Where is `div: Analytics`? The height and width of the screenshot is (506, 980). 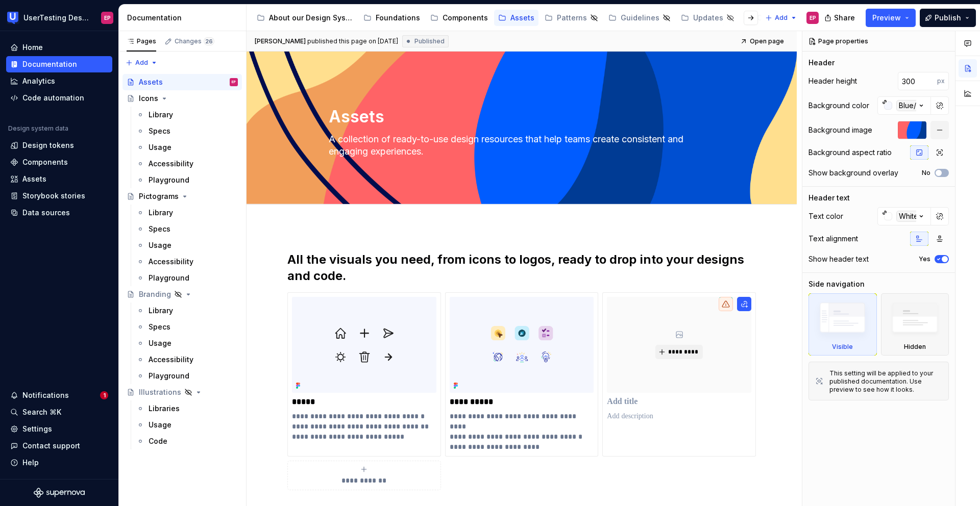 div: Analytics is located at coordinates (39, 81).